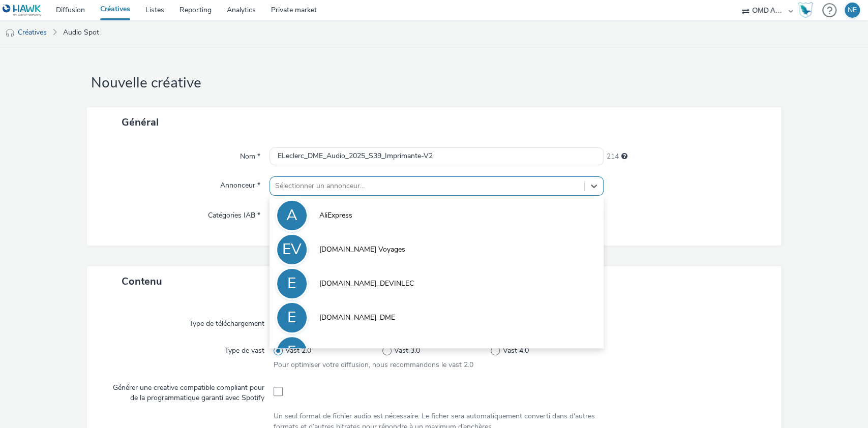  Describe the element at coordinates (234, 214) in the screenshot. I see `label: Catégories IAB *` at that location.